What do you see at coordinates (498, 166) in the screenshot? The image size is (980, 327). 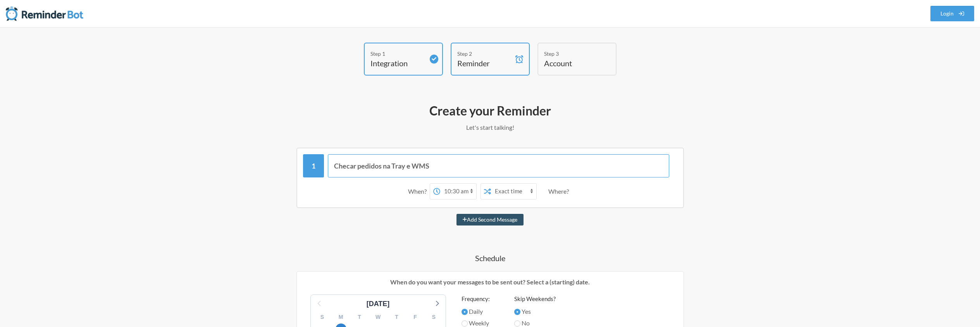 I see `input: Message` at bounding box center [498, 166].